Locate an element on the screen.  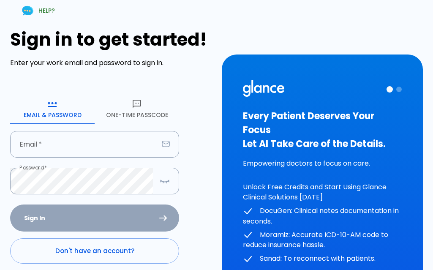
button: Email & Password is located at coordinates (52, 109).